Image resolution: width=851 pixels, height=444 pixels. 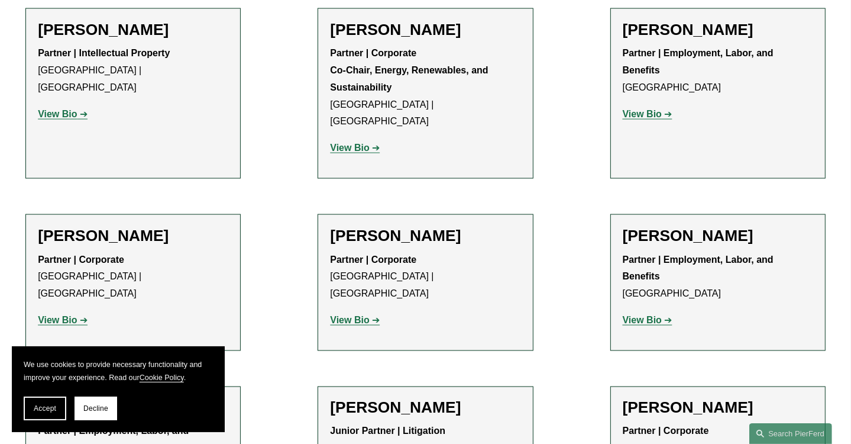 I want to click on p: We use cookies to provide necessary functionality and improve your experience. Read our ., so click(x=118, y=371).